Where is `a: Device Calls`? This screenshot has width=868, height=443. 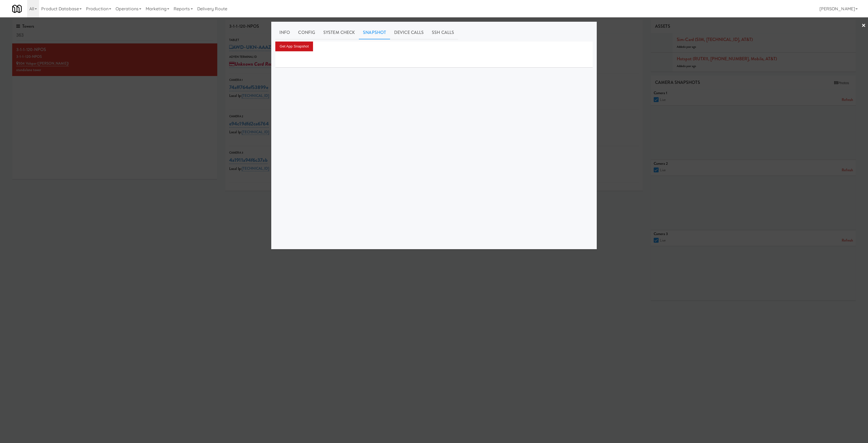
a: Device Calls is located at coordinates (409, 33).